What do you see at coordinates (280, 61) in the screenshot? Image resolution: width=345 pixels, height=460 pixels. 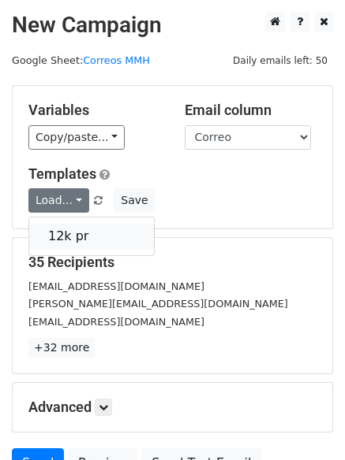 I see `span: Daily emails left: 50` at bounding box center [280, 61].